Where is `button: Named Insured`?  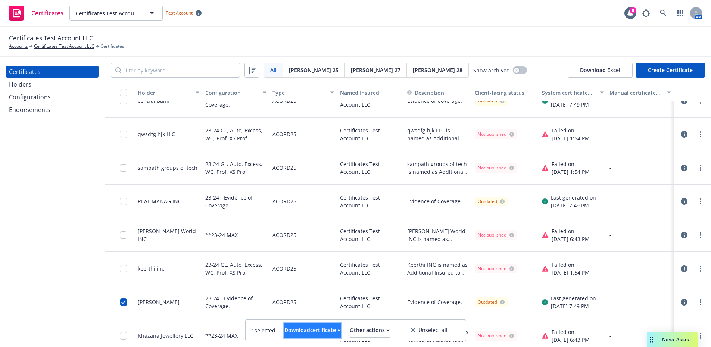 button: Named Insured is located at coordinates (371, 93).